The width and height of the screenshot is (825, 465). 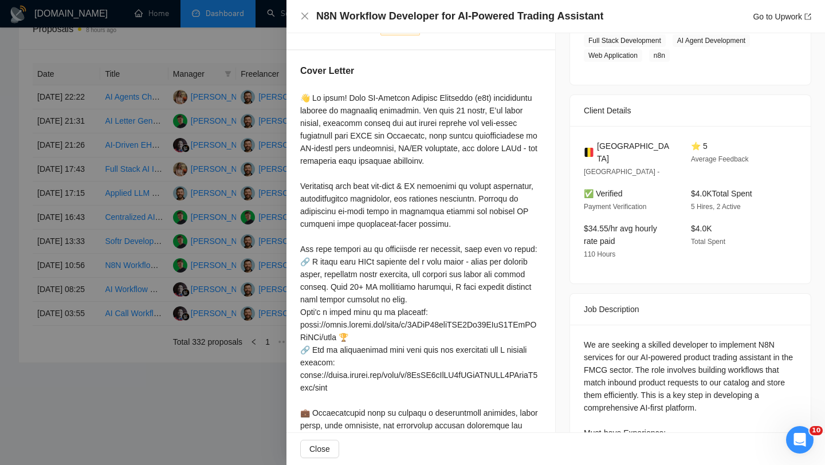 What do you see at coordinates (625, 41) in the screenshot?
I see `span: Full Stack Development` at bounding box center [625, 41].